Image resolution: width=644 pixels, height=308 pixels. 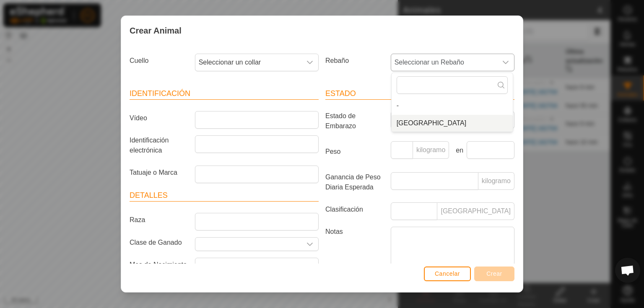 What do you see at coordinates (158, 264) in the screenshot?
I see `font: Mes de Nacimiento` at bounding box center [158, 264].